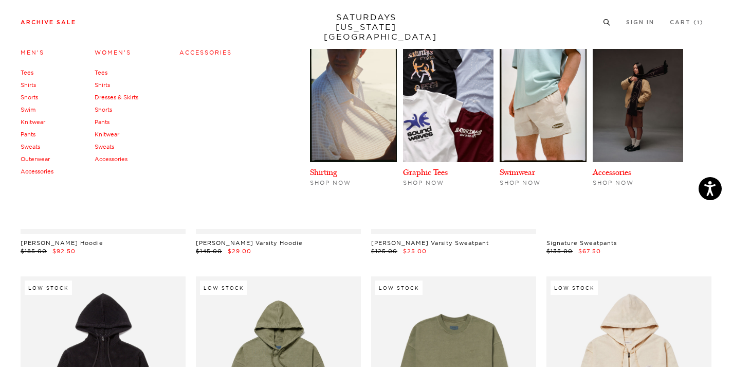 This screenshot has height=367, width=732. Describe the element at coordinates (209, 251) in the screenshot. I see `span: $145.00` at that location.